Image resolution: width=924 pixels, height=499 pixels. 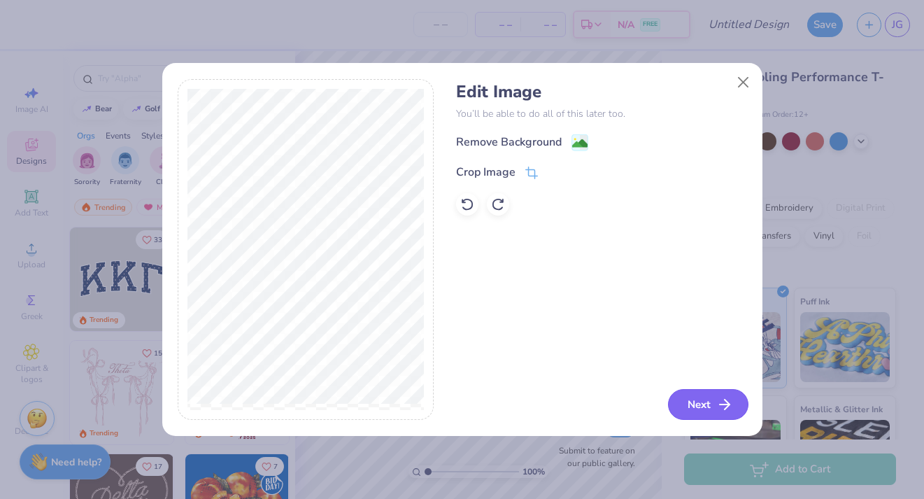 I want to click on div: Crop Image, so click(x=485, y=172).